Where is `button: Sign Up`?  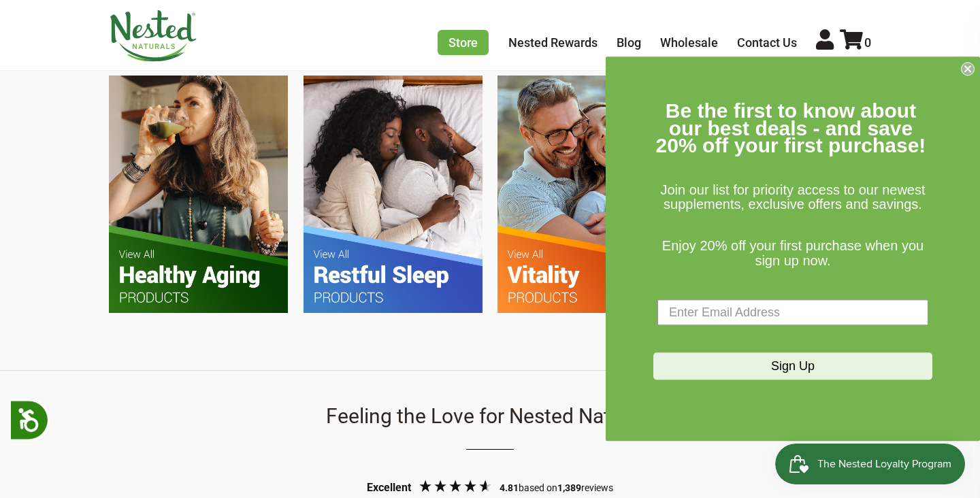 button: Sign Up is located at coordinates (792, 367).